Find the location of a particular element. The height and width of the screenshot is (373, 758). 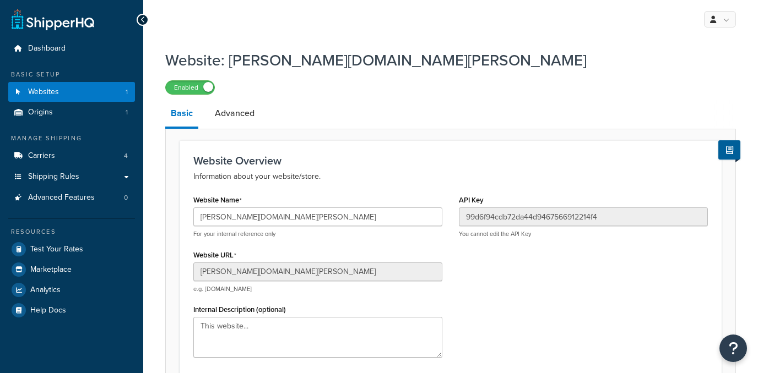

a: Advanced Features0 is located at coordinates (72, 198).